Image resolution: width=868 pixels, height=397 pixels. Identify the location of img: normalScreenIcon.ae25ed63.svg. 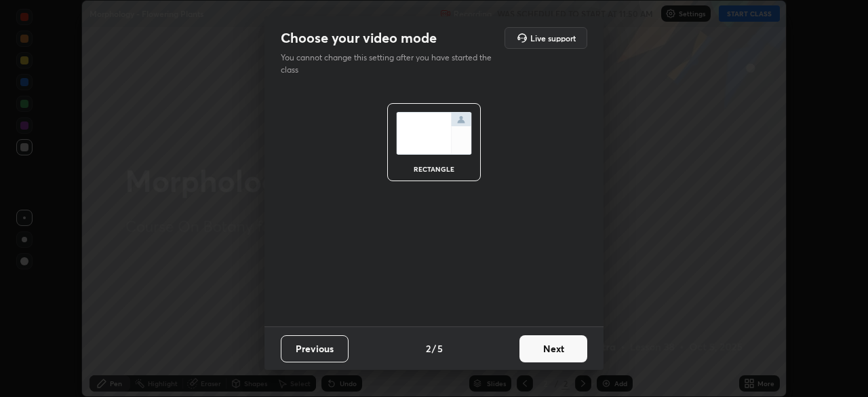
(434, 133).